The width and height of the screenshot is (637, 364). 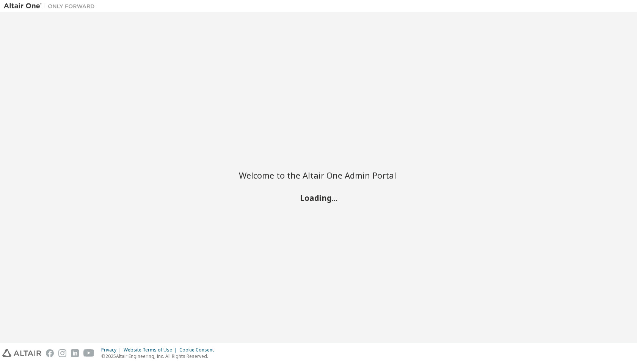 I want to click on img: facebook.svg, so click(x=50, y=353).